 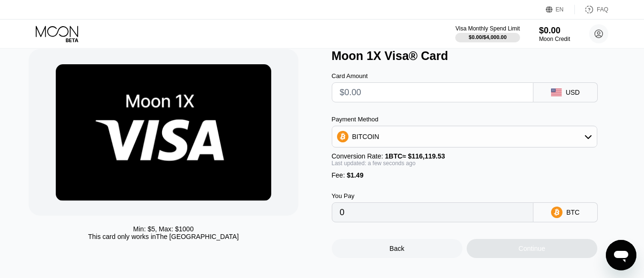 I want to click on div: Visa Monthly Spend Limit$0.00/$4,000.00, so click(x=487, y=34).